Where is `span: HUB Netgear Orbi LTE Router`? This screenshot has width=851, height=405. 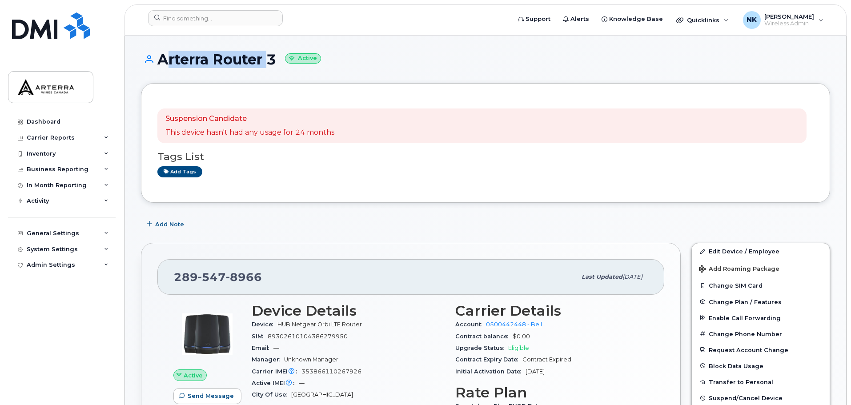
span: HUB Netgear Orbi LTE Router is located at coordinates (320, 324).